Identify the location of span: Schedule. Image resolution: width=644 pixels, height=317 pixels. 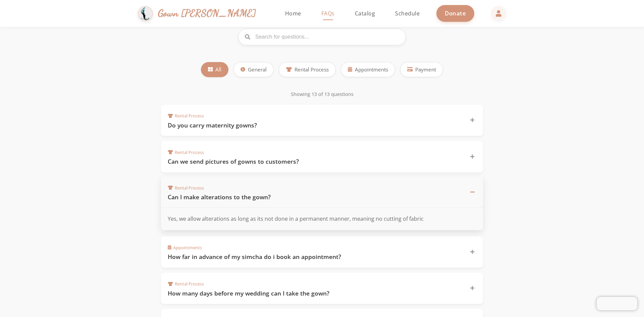
(407, 13).